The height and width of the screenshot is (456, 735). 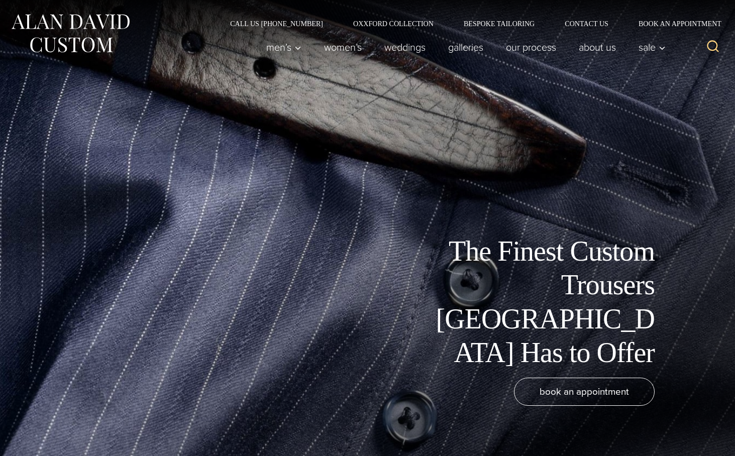 What do you see at coordinates (343, 47) in the screenshot?
I see `a: Women’s` at bounding box center [343, 47].